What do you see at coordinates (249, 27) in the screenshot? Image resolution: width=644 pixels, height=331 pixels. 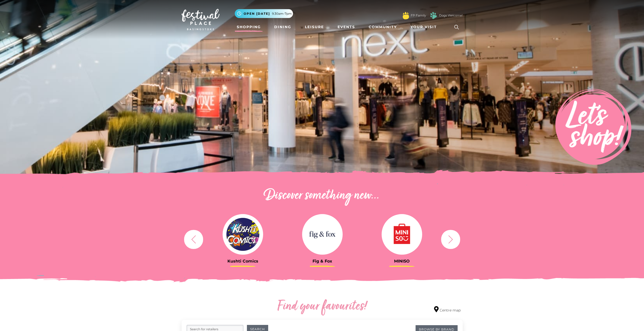 I see `a: Shopping` at bounding box center [249, 27].